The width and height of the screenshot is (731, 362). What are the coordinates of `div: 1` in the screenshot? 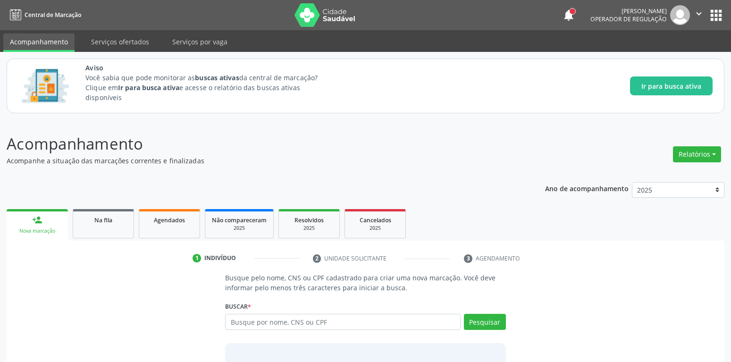 It's located at (197, 258).